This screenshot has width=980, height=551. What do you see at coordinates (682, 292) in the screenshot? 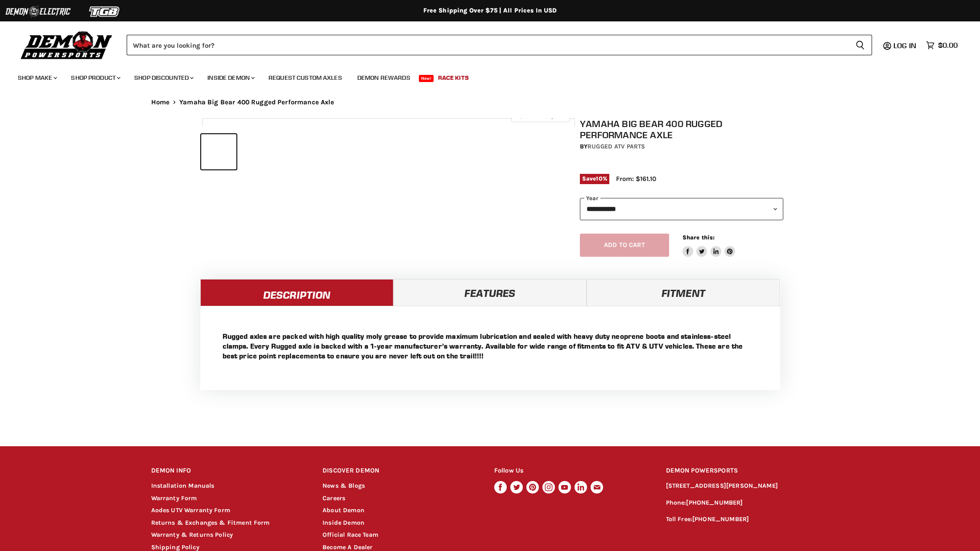
I see `a: Fitment` at bounding box center [682, 292].